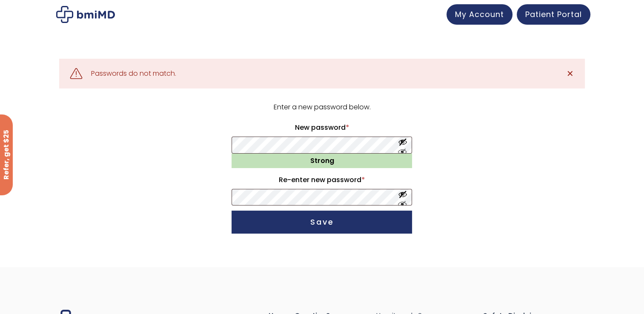 This screenshot has width=644, height=314. I want to click on a: Patient Portal, so click(554, 15).